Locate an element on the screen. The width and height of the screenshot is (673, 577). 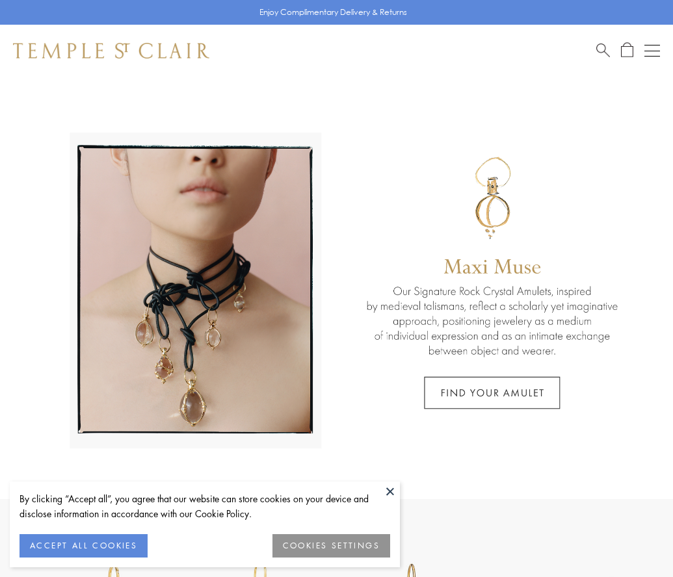
img: Temple St. Clair is located at coordinates (111, 51).